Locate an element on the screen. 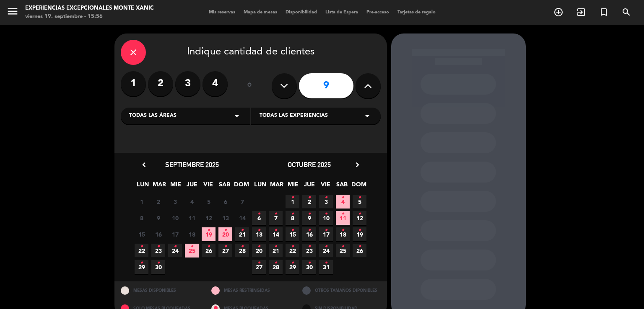 The image size is (644, 309). div: Experiencias Excepcionales Monte Xanic is located at coordinates (89, 9).